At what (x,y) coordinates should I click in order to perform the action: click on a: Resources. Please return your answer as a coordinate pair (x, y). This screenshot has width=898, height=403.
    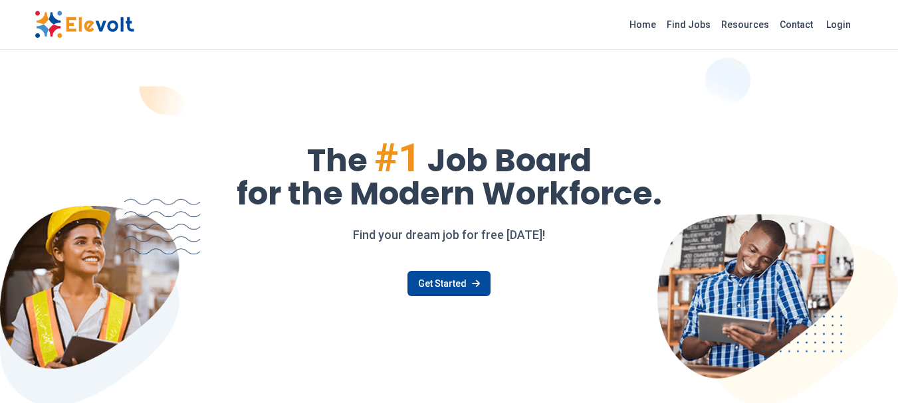
    Looking at the image, I should click on (745, 25).